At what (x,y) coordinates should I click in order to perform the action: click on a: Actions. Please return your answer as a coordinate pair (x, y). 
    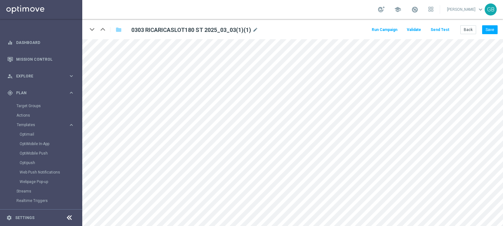
    Looking at the image, I should click on (41, 116).